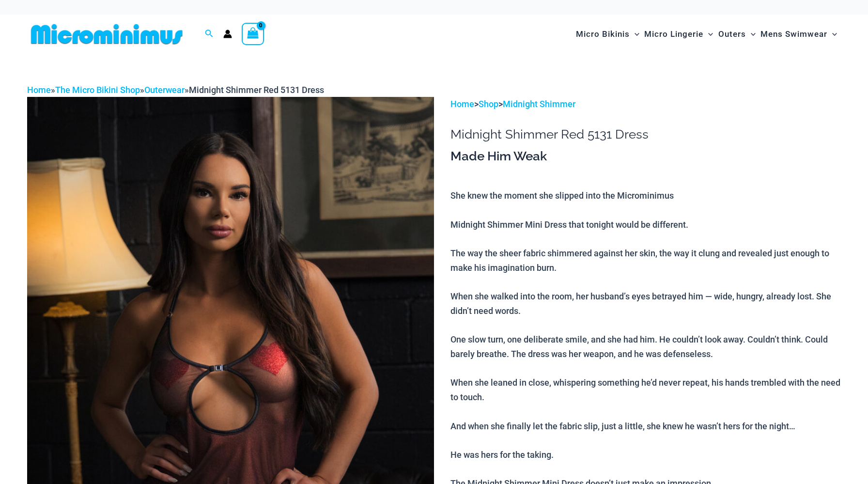  What do you see at coordinates (794, 34) in the screenshot?
I see `span: Mens Swimwear` at bounding box center [794, 34].